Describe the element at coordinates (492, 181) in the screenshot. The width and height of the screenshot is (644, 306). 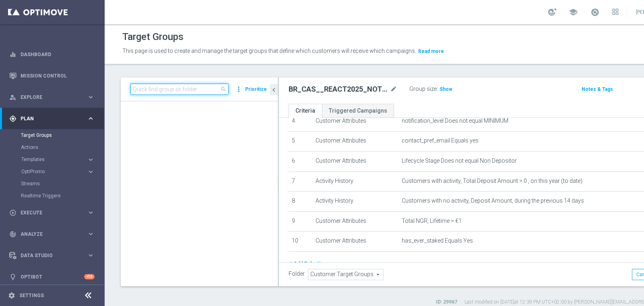
I see `span: Customers with activity, Total Deposit Amount > 0 , on this year (to date)` at that location.